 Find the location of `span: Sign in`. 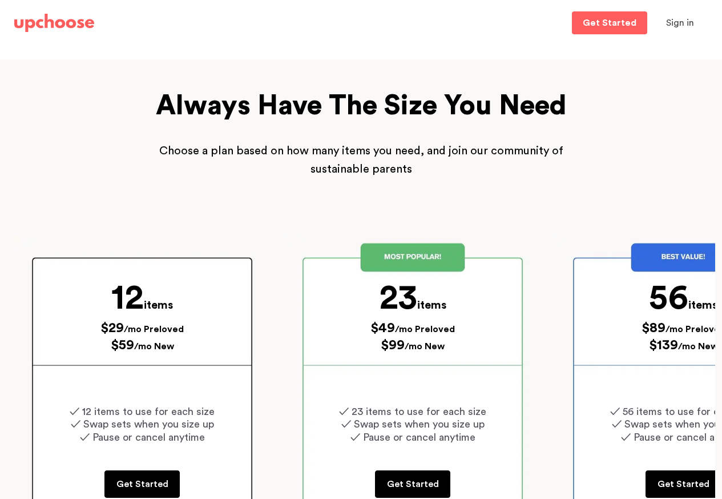

span: Sign in is located at coordinates (680, 23).